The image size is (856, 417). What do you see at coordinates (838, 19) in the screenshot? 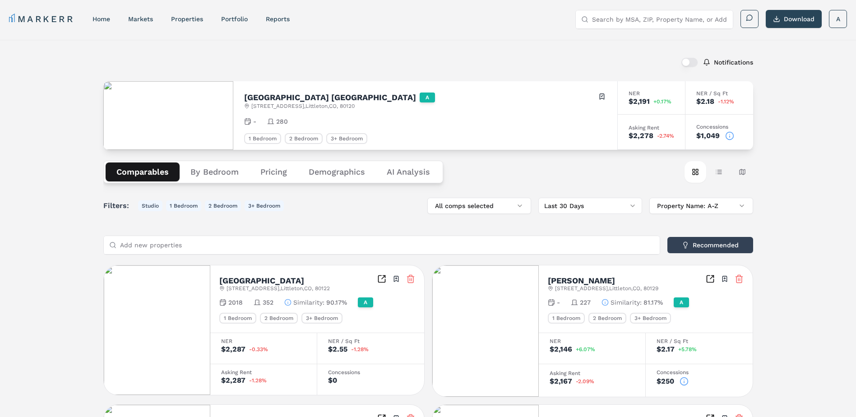
I see `button: A` at bounding box center [838, 19].